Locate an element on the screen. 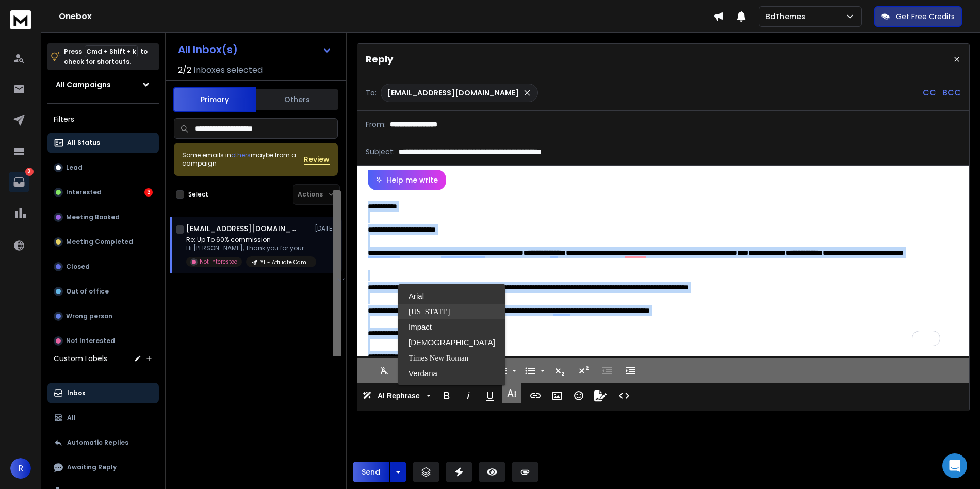 The width and height of the screenshot is (980, 489). p: All is located at coordinates (71, 418).